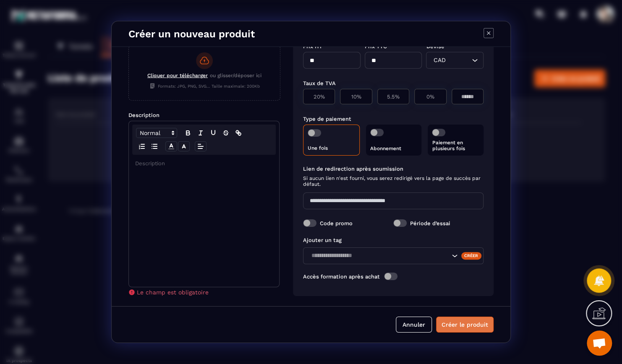 The image size is (622, 364). Describe the element at coordinates (205, 86) in the screenshot. I see `span: Formats: JPG, PNG, SVG... Taille maximale: 200Kb` at that location.